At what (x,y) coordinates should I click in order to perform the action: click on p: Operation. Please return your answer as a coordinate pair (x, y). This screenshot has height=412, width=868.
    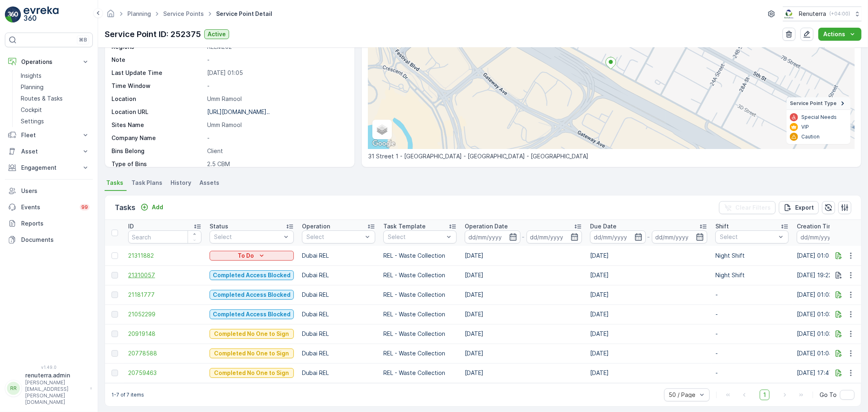
    Looking at the image, I should click on (316, 226).